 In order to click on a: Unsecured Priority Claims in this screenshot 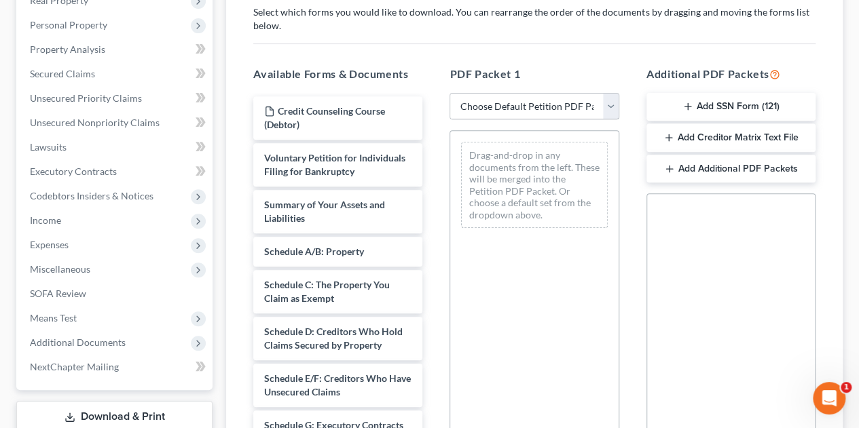, I will do `click(115, 98)`.